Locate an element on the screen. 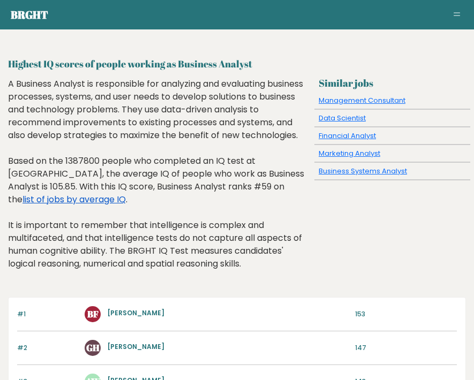 The width and height of the screenshot is (474, 380). a: Data Scientist is located at coordinates (342, 118).